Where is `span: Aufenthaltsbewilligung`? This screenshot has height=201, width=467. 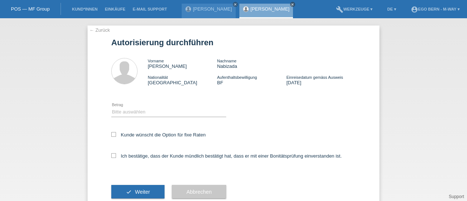
span: Aufenthaltsbewilligung is located at coordinates (237, 77).